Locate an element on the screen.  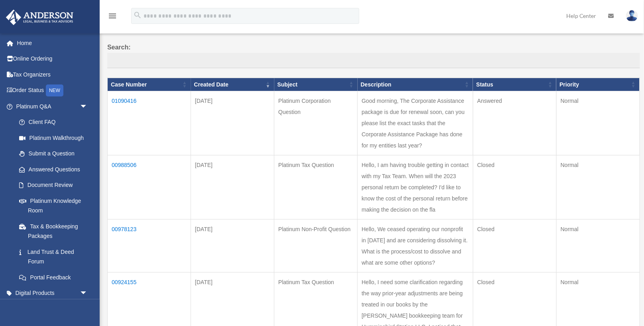
input: Search: is located at coordinates (374, 60).